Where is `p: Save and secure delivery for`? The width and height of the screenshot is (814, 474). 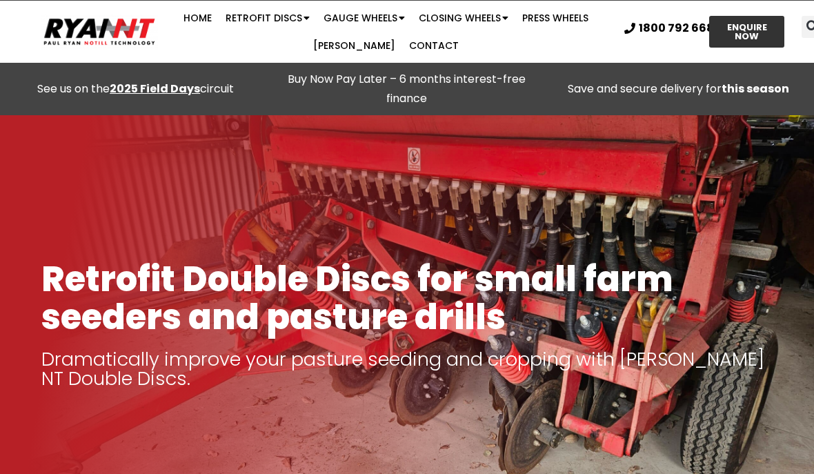 p: Save and secure delivery for is located at coordinates (678, 89).